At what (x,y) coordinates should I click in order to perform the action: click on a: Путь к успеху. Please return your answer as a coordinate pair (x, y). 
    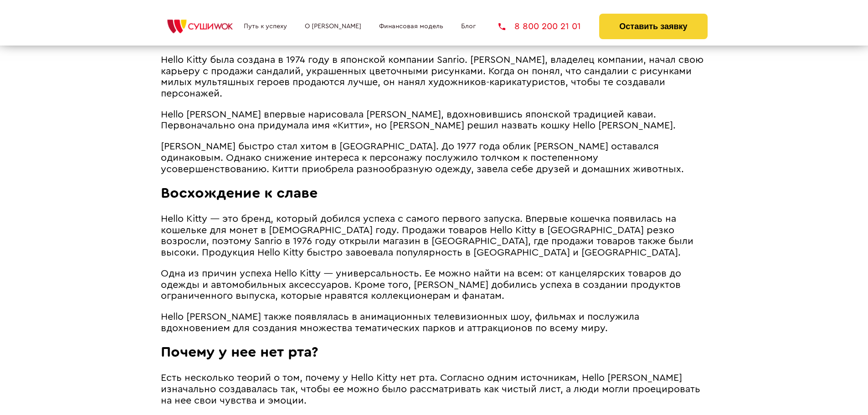
    Looking at the image, I should click on (265, 26).